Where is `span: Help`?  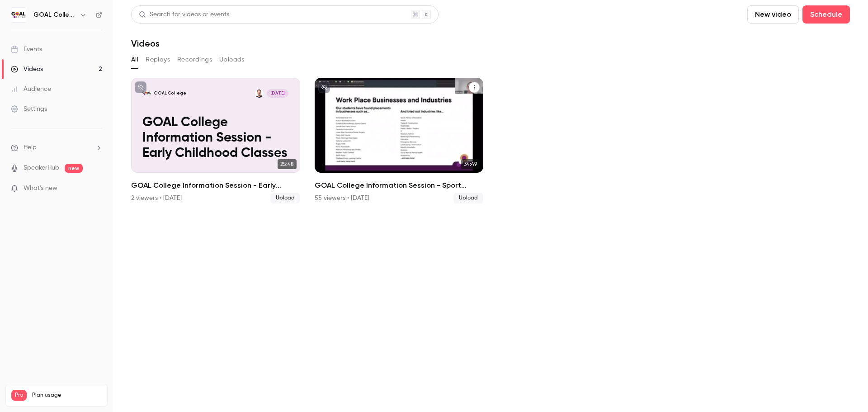
span: Help is located at coordinates (30, 147).